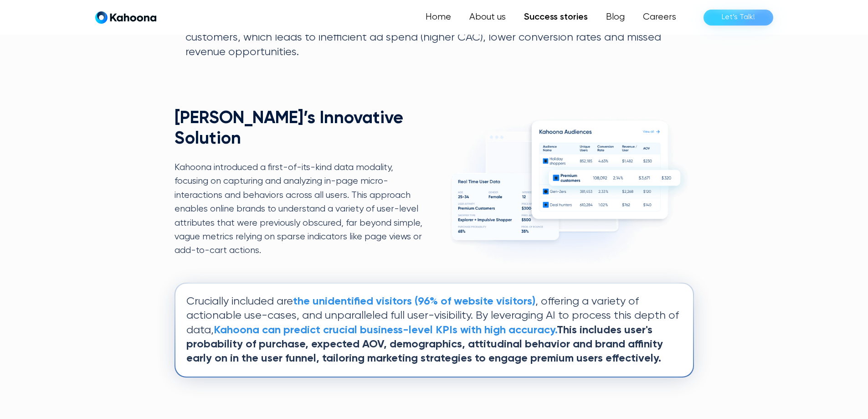 Image resolution: width=868 pixels, height=419 pixels. Describe the element at coordinates (424, 344) in the screenshot. I see `strong: This includes user's probability of purchase, expected AOV, demographics, attitudinal behavior an...` at that location.